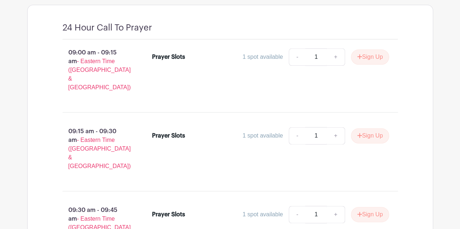 The image size is (460, 229). I want to click on p: 09:15 am - 09:30 am, so click(96, 149).